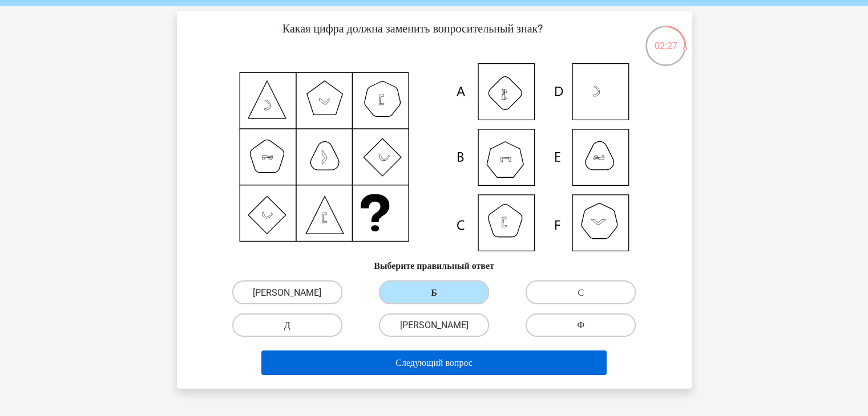  I want to click on font: Д, so click(287, 325).